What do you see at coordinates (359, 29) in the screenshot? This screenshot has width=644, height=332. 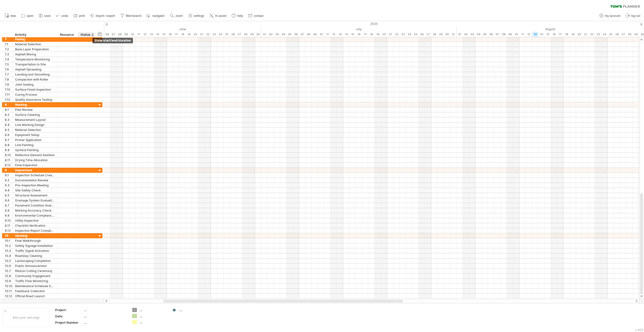 I see `div: July 2025` at bounding box center [359, 29].